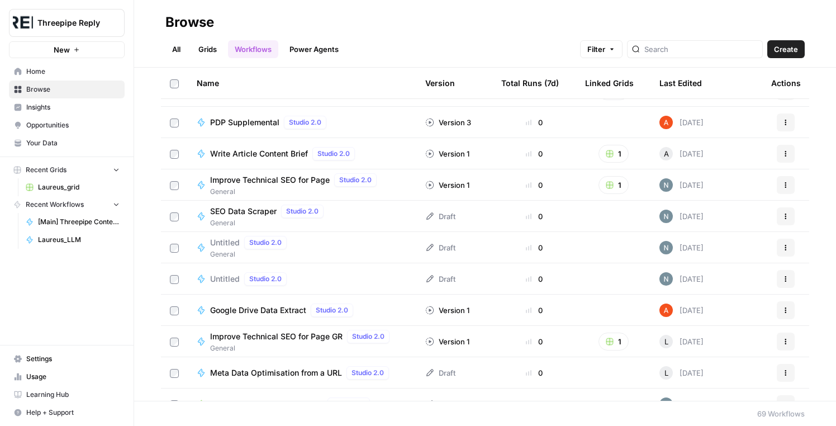 Image resolution: width=836 pixels, height=426 pixels. Describe the element at coordinates (302, 154) in the screenshot. I see `a: Write Article Content BriefStudio 2.0` at that location.